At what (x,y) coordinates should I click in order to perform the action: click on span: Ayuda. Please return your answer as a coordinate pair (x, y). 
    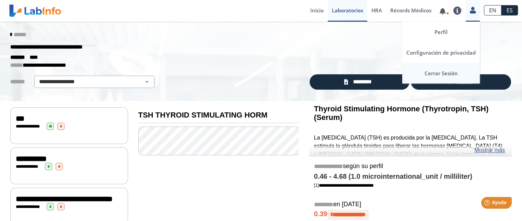
    Looking at the image, I should click on (38, 8).